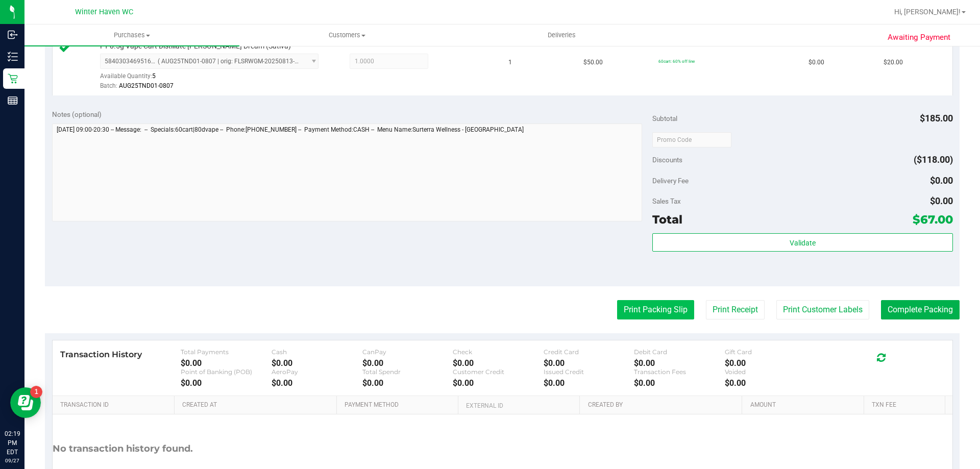 Image resolution: width=980 pixels, height=469 pixels. What do you see at coordinates (12, 460) in the screenshot?
I see `p: 09/27` at bounding box center [12, 460].